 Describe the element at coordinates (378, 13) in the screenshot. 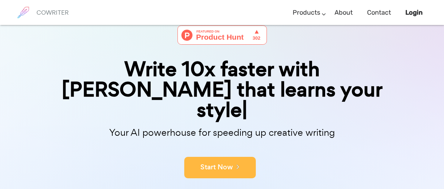

I see `a: Contact` at that location.